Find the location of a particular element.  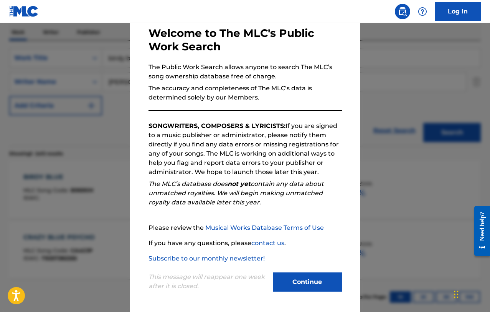

p: If you are signed to a music publisher or administrator, please notify them directly if you find ... is located at coordinates (245, 149).